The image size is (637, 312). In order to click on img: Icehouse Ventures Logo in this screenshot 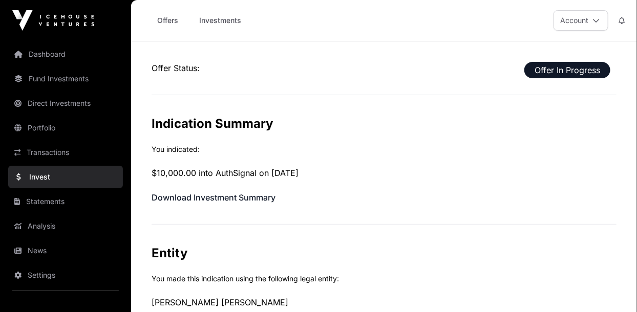, I will do `click(53, 20)`.